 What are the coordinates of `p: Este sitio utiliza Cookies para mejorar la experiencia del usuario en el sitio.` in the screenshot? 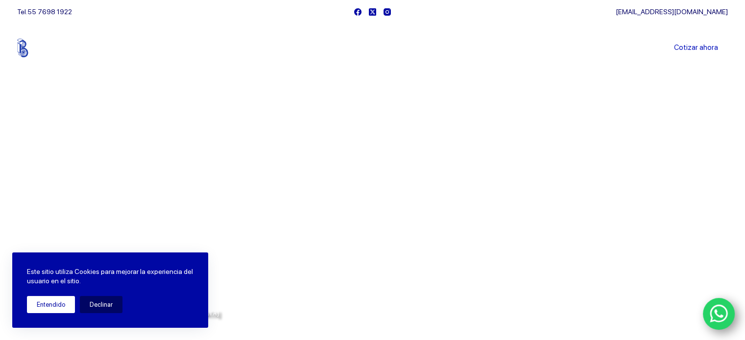 It's located at (110, 277).